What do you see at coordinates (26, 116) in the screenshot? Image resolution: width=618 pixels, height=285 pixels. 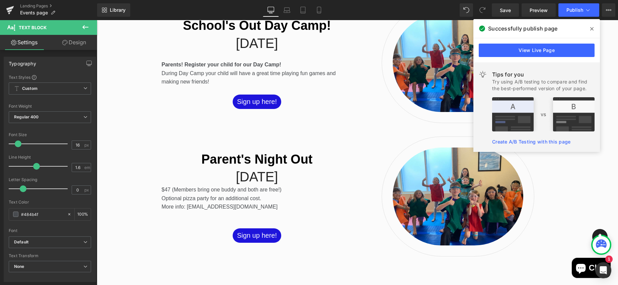 I see `b: Regular 400` at bounding box center [26, 116].